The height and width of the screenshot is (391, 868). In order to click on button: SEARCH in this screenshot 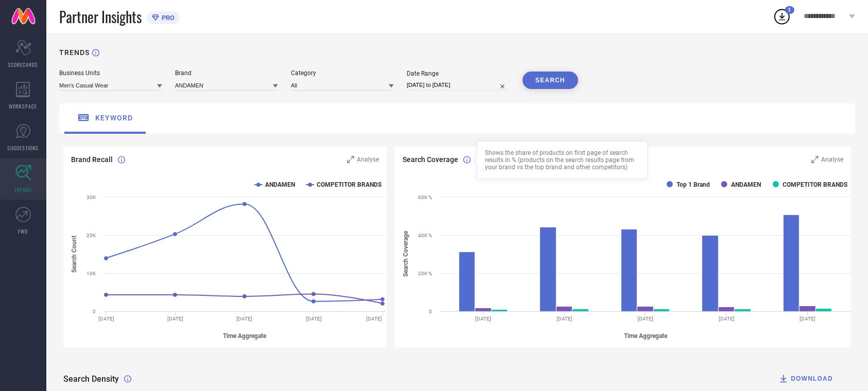, I will do `click(550, 80)`.